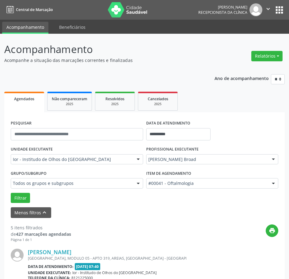 The width and height of the screenshot is (289, 279). I want to click on i: print, so click(273, 231).